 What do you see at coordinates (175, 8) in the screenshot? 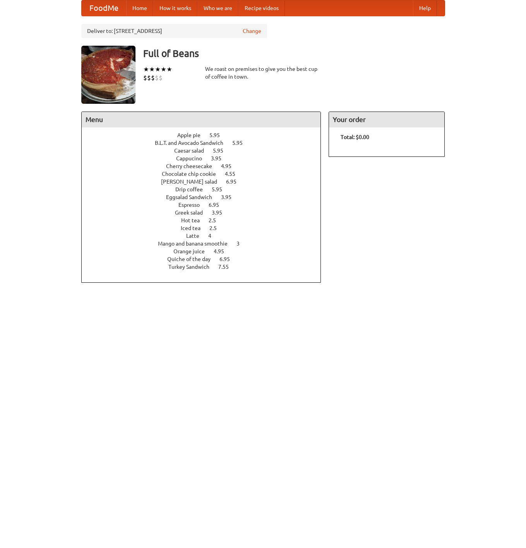
I see `a: How it works` at bounding box center [175, 8].